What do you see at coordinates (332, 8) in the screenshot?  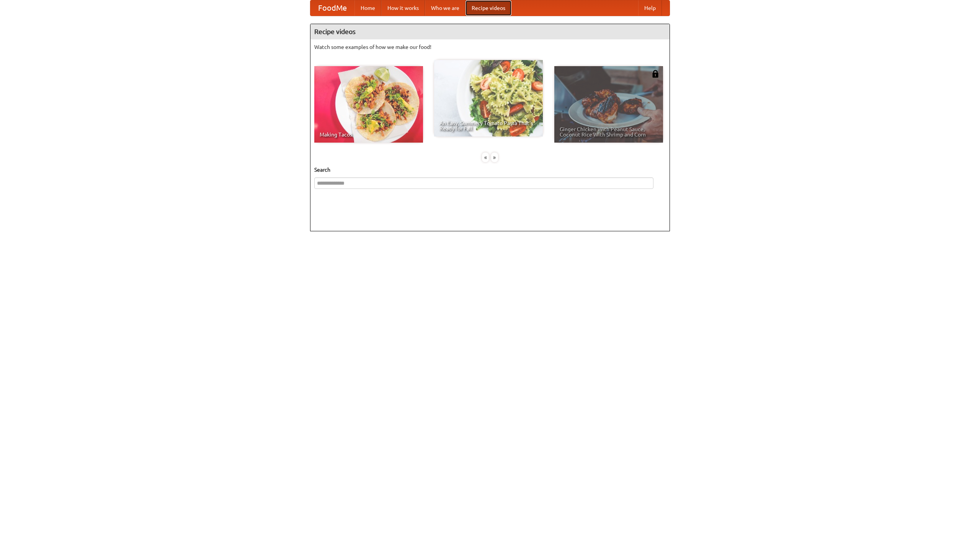 I see `a: FoodMe` at bounding box center [332, 8].